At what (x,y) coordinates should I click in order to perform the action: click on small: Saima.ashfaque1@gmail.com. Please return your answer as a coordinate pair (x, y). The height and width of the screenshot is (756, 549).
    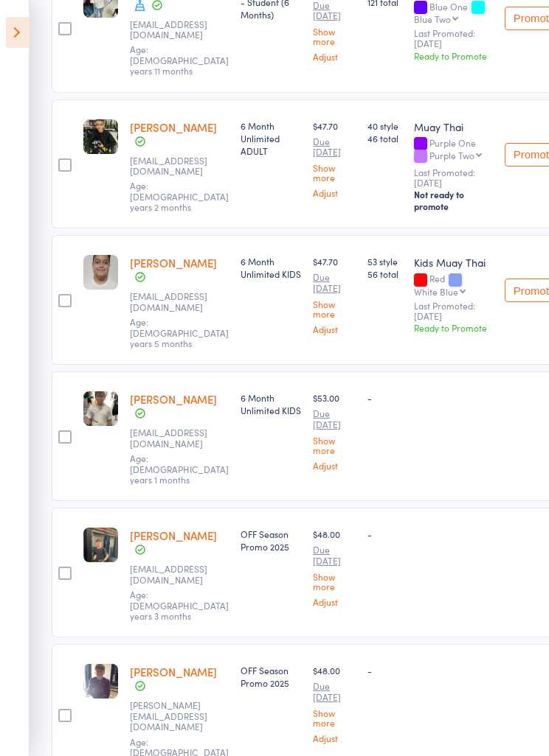
    Looking at the image, I should click on (178, 30).